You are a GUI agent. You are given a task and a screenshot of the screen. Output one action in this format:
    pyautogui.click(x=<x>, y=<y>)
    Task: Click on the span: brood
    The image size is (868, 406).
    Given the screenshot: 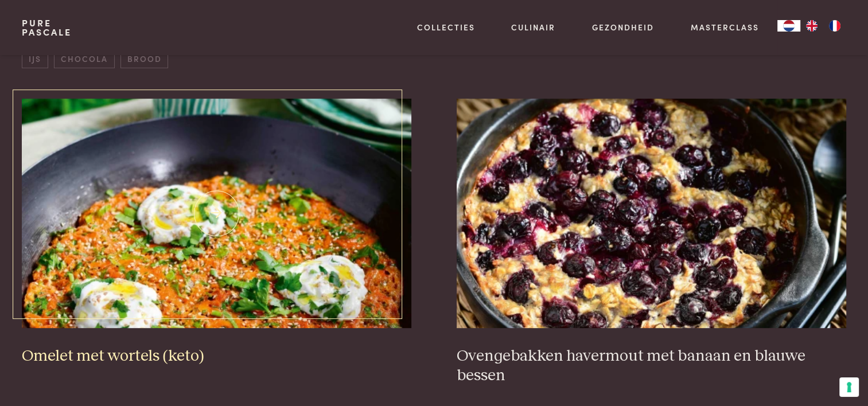 What is the action you would take?
    pyautogui.click(x=144, y=58)
    